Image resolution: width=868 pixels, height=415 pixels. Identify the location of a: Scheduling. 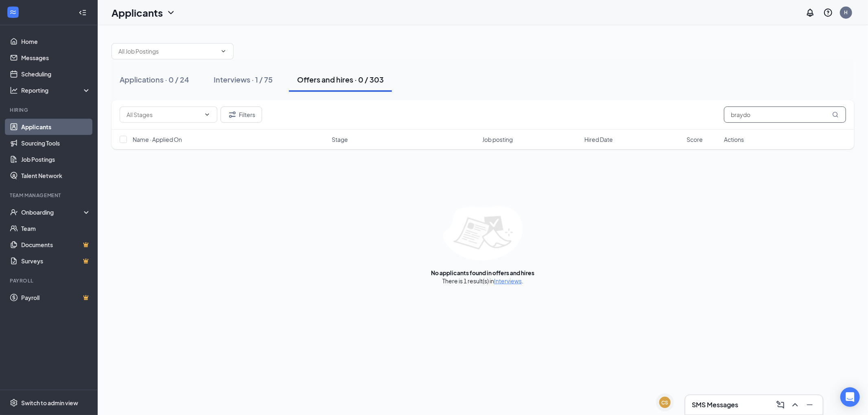
(56, 74).